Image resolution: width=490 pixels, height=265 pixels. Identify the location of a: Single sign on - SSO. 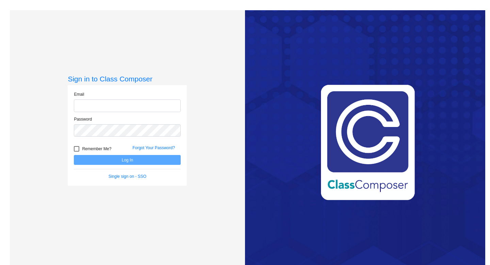
(127, 176).